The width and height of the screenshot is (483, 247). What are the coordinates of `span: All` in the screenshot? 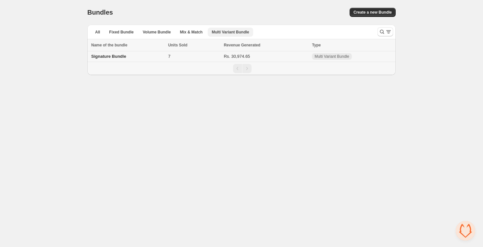 It's located at (97, 32).